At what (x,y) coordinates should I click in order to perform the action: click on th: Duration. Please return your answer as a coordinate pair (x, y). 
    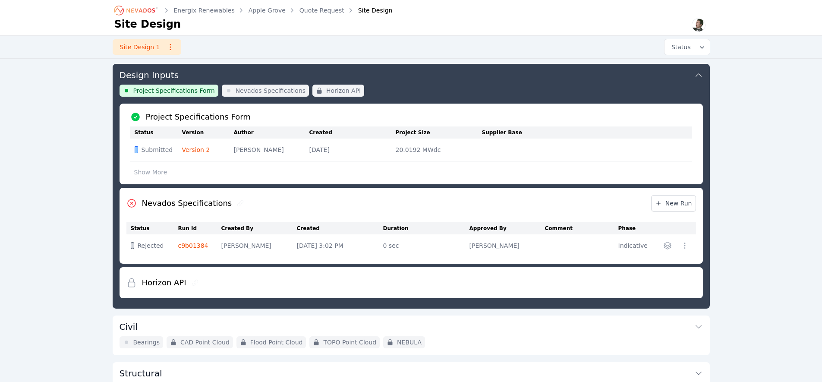
    Looking at the image, I should click on (426, 228).